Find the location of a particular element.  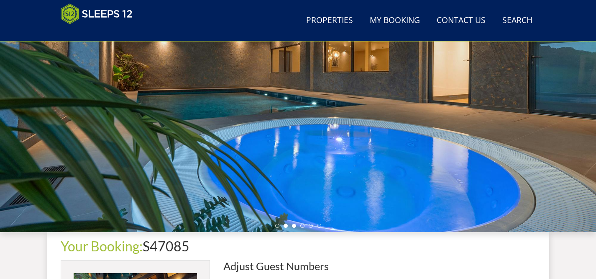

h1: S47085 is located at coordinates (298, 245).